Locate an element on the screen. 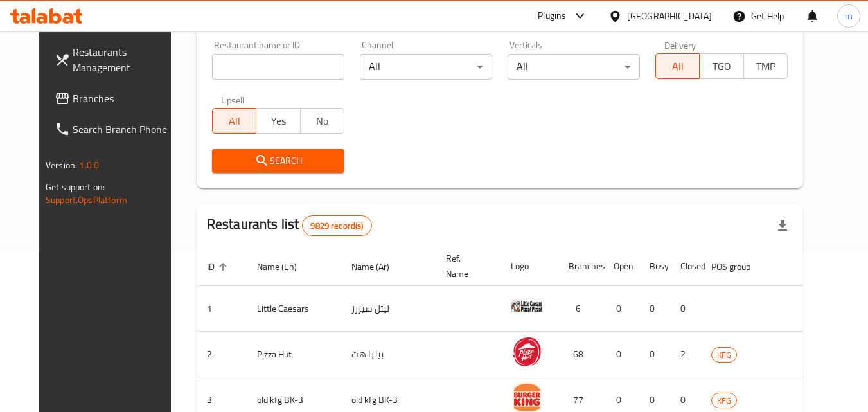 The height and width of the screenshot is (412, 868). a: Restaurants Management is located at coordinates (114, 60).